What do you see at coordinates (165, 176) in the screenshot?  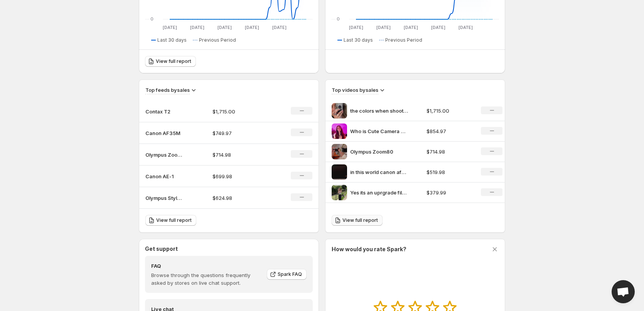 I see `p: Canon AE-1` at bounding box center [165, 176].